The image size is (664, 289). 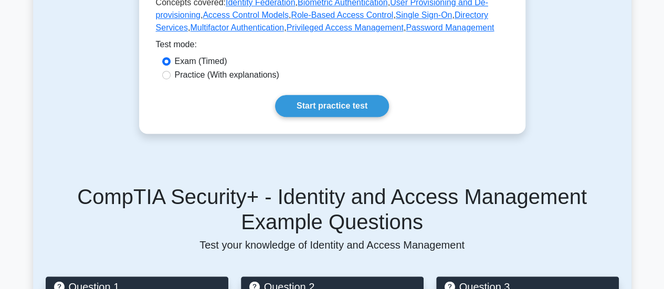 What do you see at coordinates (342, 15) in the screenshot?
I see `a: Role-Based Access Control` at bounding box center [342, 15].